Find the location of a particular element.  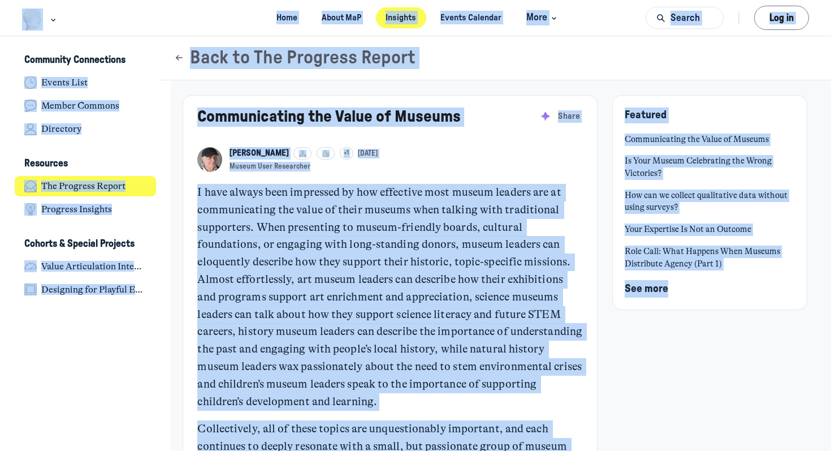

a: Member Commons is located at coordinates (85, 106).